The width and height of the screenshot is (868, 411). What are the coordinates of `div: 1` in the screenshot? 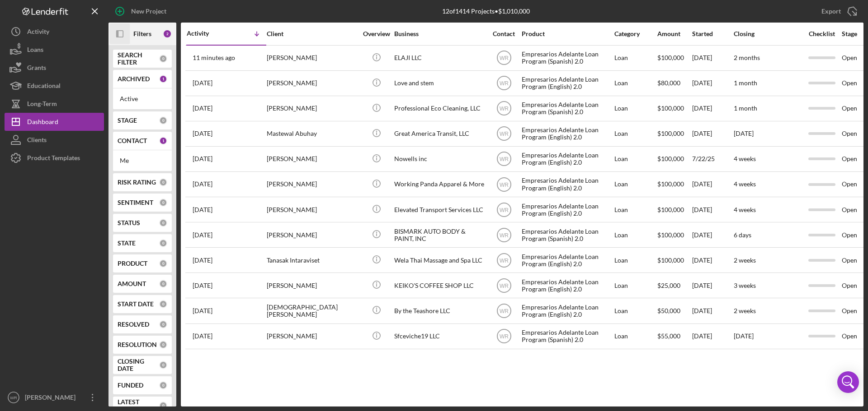 It's located at (163, 141).